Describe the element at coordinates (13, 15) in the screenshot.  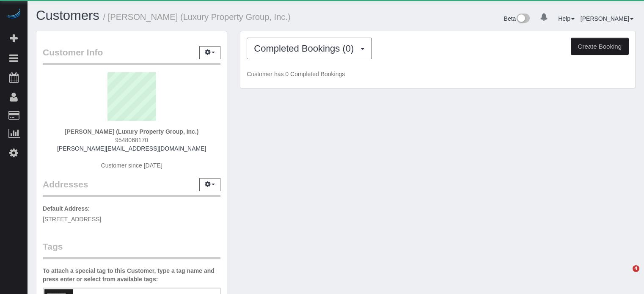
I see `img: Automaid Logo` at that location.